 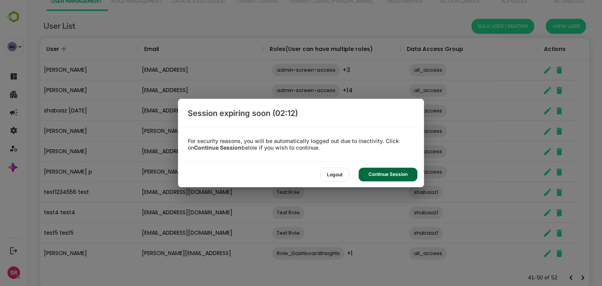 I want to click on button: +New User, so click(x=539, y=26).